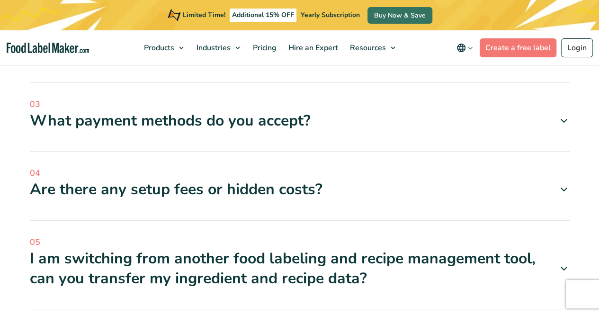 This screenshot has width=599, height=315. I want to click on div: I am switching from another food labeling and recipe management tool, can you transfer my ingredi..., so click(300, 268).